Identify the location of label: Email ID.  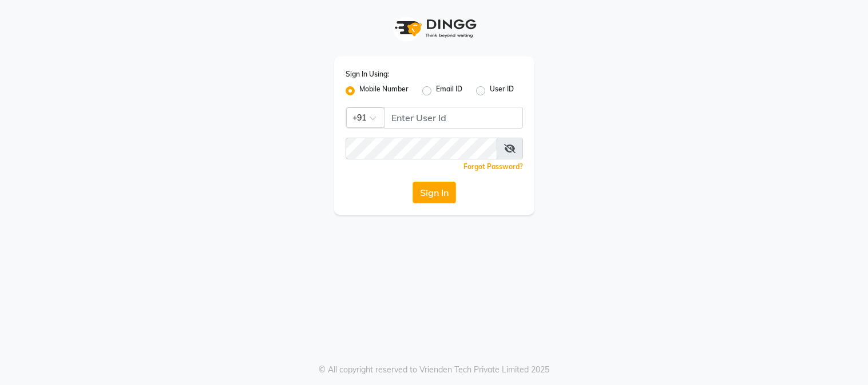
(449, 91).